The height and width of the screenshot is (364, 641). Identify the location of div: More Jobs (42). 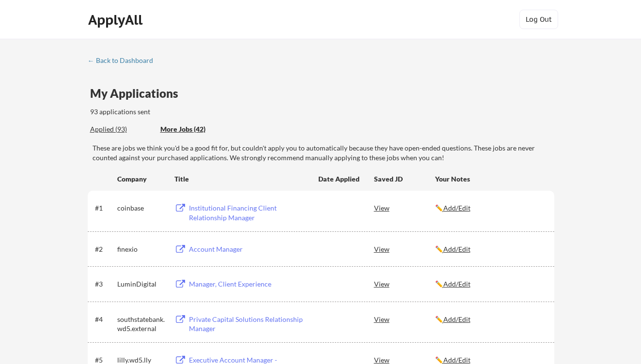
(196, 129).